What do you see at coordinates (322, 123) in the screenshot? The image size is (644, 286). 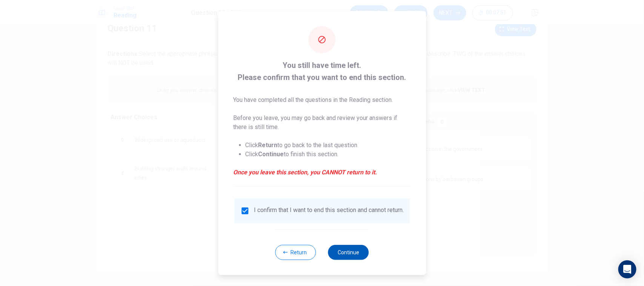 I see `p: Before you leave, you may go back and review your answers if there is still time.` at bounding box center [322, 123].